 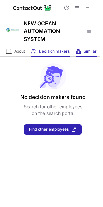 What do you see at coordinates (90, 51) in the screenshot?
I see `span: Similar` at bounding box center [90, 51].